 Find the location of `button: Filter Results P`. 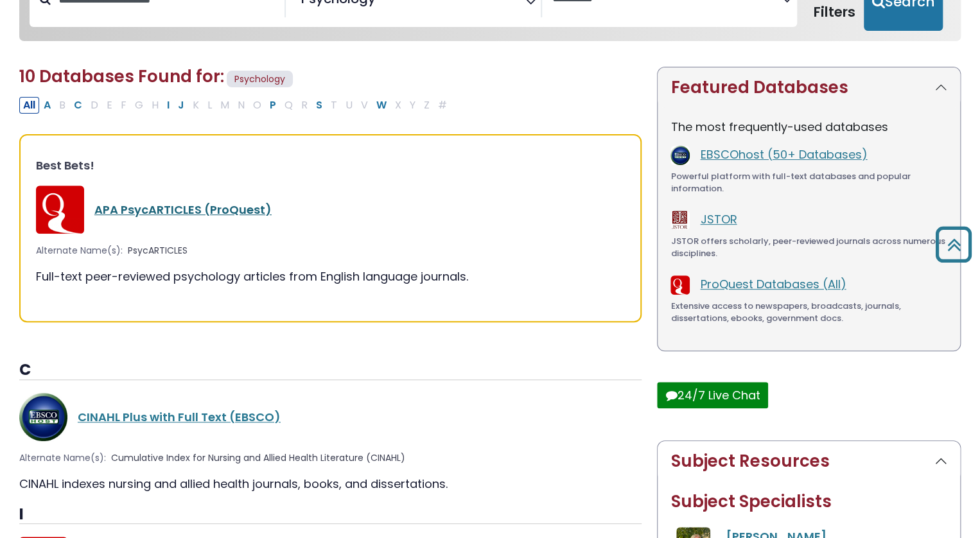

button: Filter Results P is located at coordinates (273, 105).